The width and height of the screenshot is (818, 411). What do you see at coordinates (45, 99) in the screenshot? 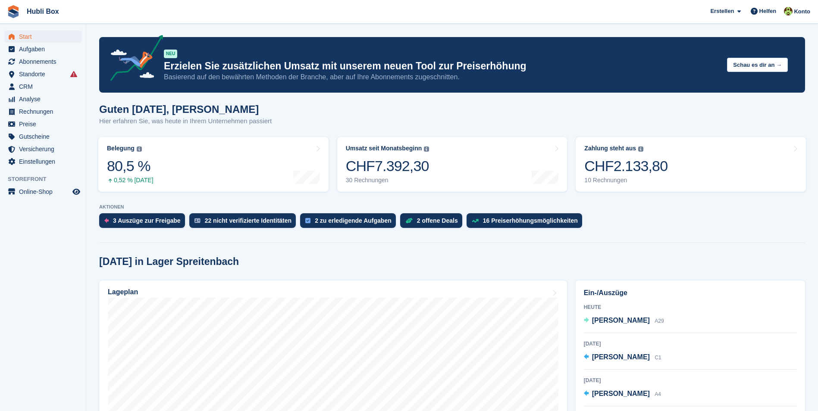
I see `span: Analyse` at bounding box center [45, 99].